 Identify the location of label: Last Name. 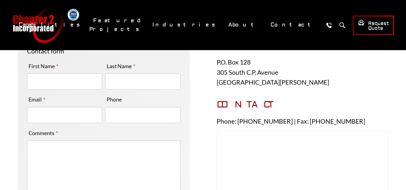
(121, 66).